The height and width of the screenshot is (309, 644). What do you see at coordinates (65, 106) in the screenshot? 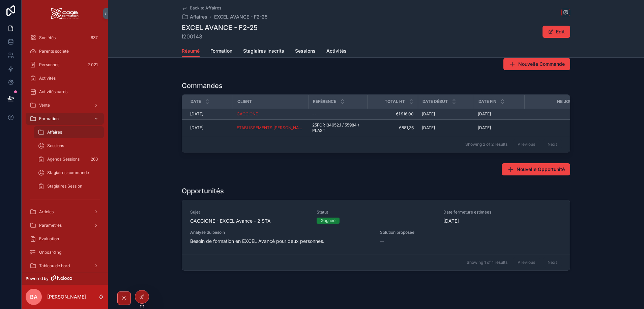
I see `a: Vente` at bounding box center [65, 106].